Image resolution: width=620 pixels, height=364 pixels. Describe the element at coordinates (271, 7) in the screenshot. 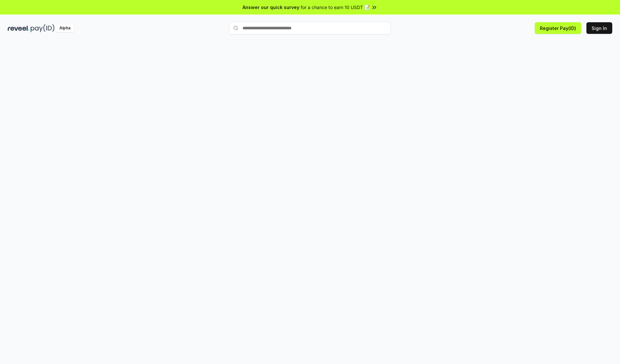

I see `span: Answer our quick survey` at that location.